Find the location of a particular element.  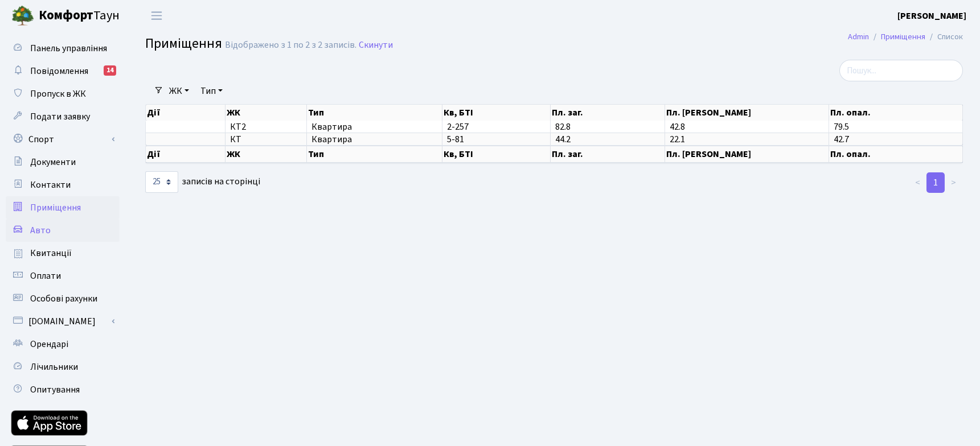

span: Контакти is located at coordinates (50, 185).